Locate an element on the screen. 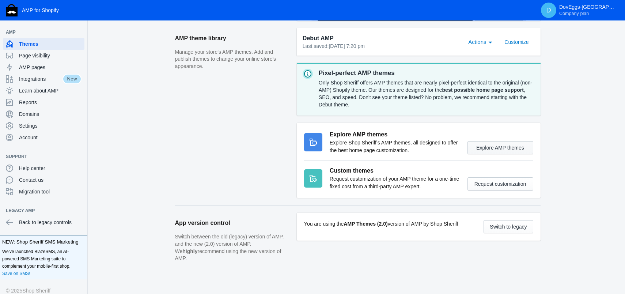 This screenshot has width=625, height=294. a: Reports is located at coordinates (43, 102).